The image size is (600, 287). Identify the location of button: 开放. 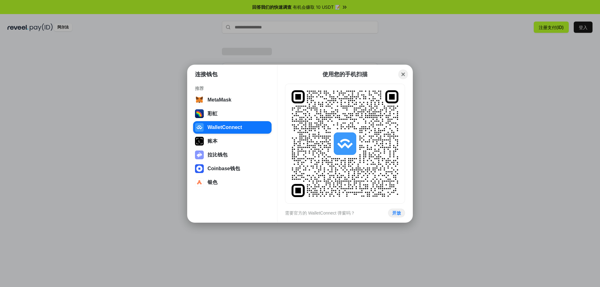
(396, 213).